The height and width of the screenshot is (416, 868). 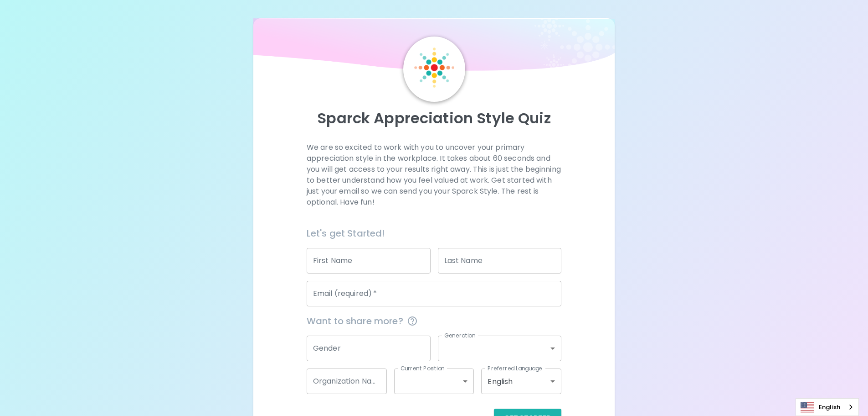 What do you see at coordinates (413, 321) in the screenshot?
I see `svg: This information is completely confidential and only used for aggregated appreciation studies at ...` at bounding box center [413, 321].